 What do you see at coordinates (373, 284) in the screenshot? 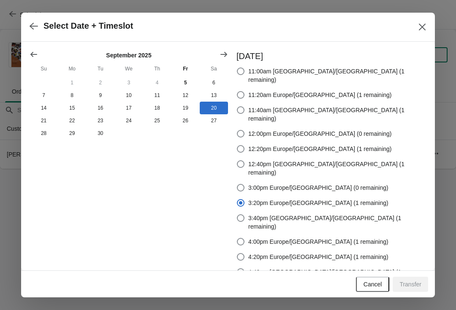
I see `span: Cancel` at bounding box center [373, 284].